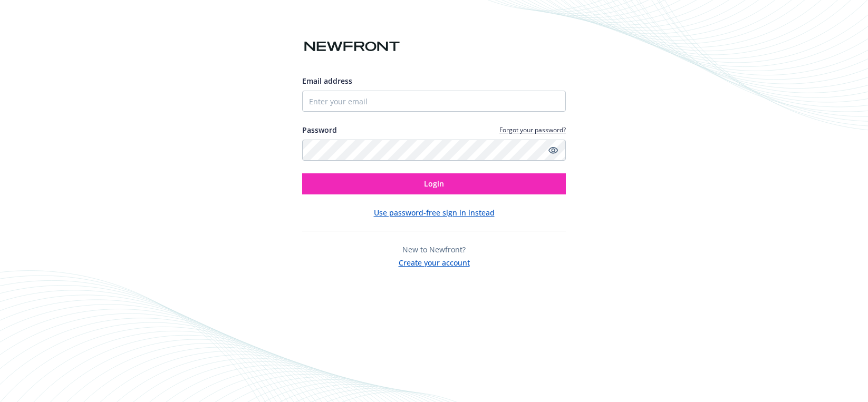  I want to click on img: Newfront logo, so click(351, 46).